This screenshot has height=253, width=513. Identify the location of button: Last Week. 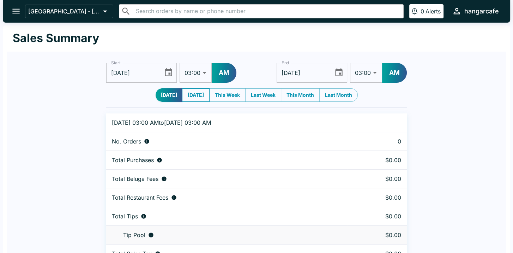
(263, 95).